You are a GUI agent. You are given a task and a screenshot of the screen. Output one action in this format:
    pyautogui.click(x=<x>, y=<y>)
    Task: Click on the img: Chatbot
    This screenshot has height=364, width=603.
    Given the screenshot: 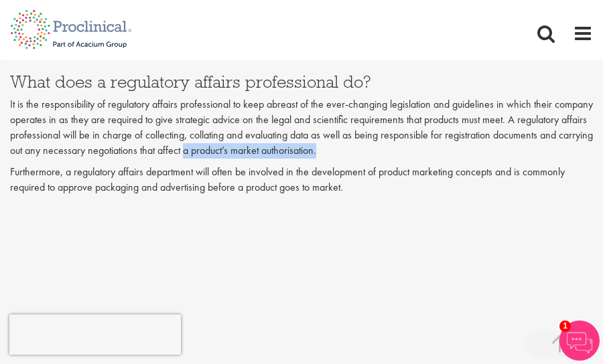 What is the action you would take?
    pyautogui.click(x=580, y=341)
    